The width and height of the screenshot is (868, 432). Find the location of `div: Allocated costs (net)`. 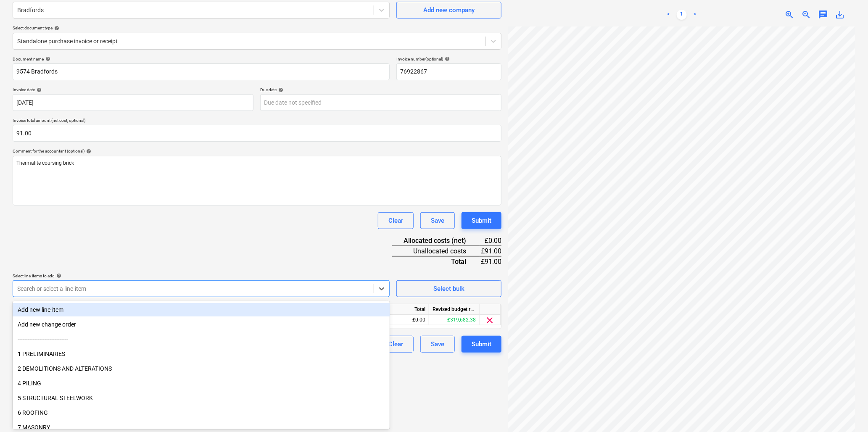

div: Allocated costs (net) is located at coordinates (436, 241).